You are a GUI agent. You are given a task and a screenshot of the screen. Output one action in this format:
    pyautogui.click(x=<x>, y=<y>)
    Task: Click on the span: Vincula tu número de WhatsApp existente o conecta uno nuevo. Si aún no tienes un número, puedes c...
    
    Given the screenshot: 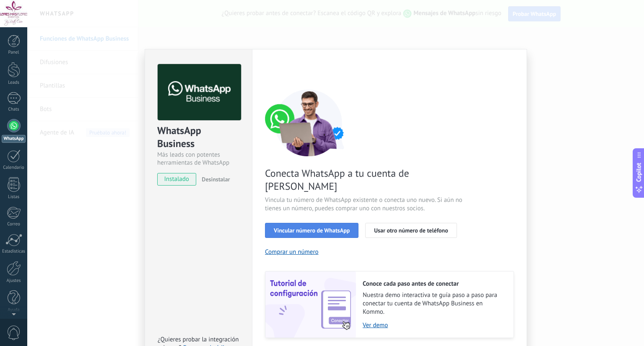 What is the action you would take?
    pyautogui.click(x=365, y=205)
    